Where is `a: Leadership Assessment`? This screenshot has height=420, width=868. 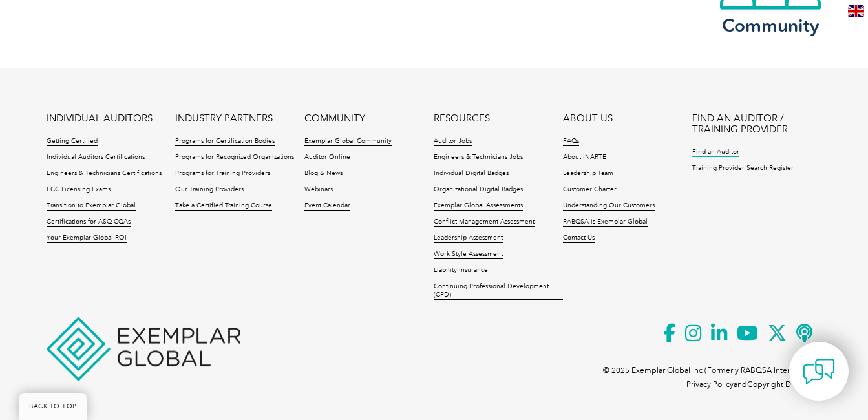 a: Leadership Assessment is located at coordinates (468, 239).